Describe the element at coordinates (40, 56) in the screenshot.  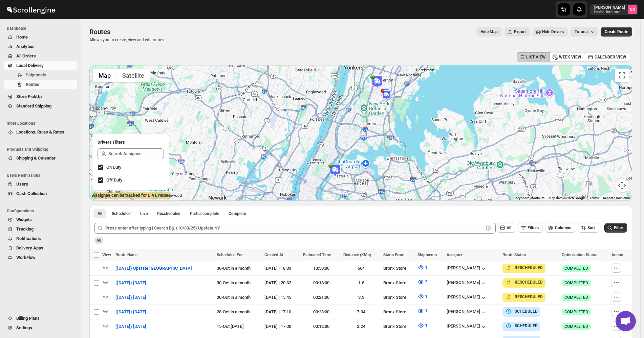
I see `button: All Orders` at that location.